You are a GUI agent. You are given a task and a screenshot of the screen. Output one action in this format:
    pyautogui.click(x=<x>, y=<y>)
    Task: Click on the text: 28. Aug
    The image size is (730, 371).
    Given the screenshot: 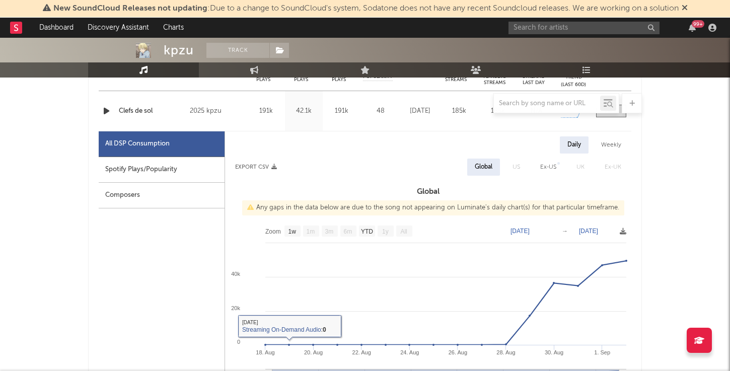 What is the action you would take?
    pyautogui.click(x=506, y=353)
    